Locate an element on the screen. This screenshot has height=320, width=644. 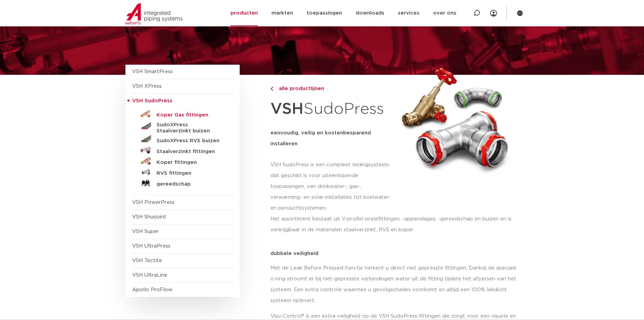
span: alle productlijnen is located at coordinates (300, 88).